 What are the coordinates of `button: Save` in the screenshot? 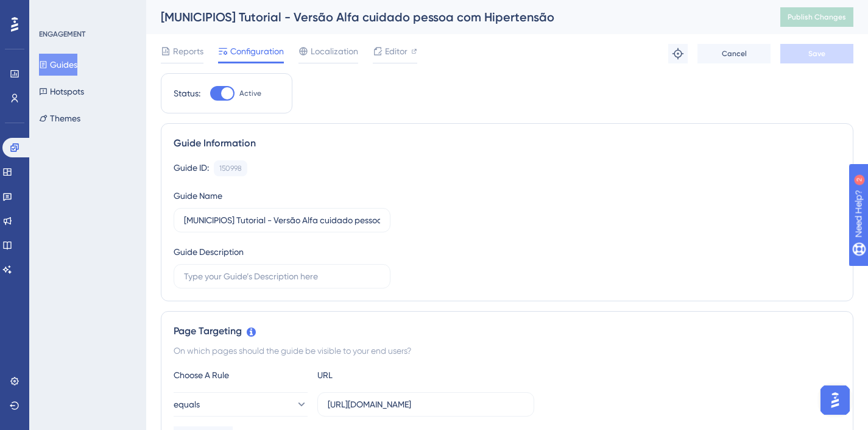 It's located at (817, 53).